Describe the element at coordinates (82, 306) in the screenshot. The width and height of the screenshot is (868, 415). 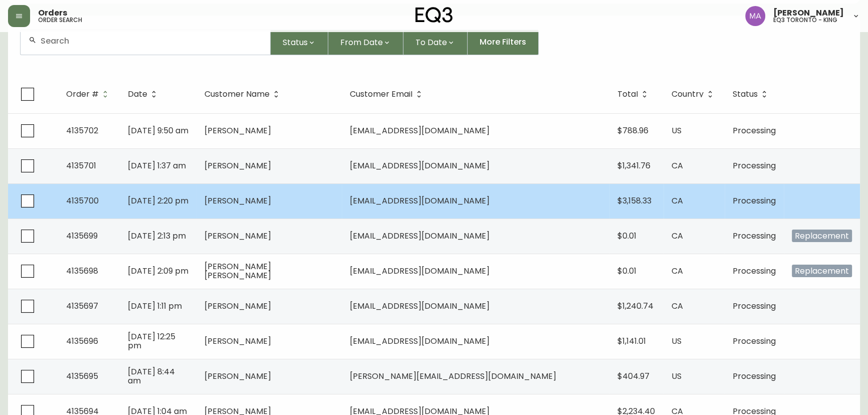
I see `span: 4135697` at that location.